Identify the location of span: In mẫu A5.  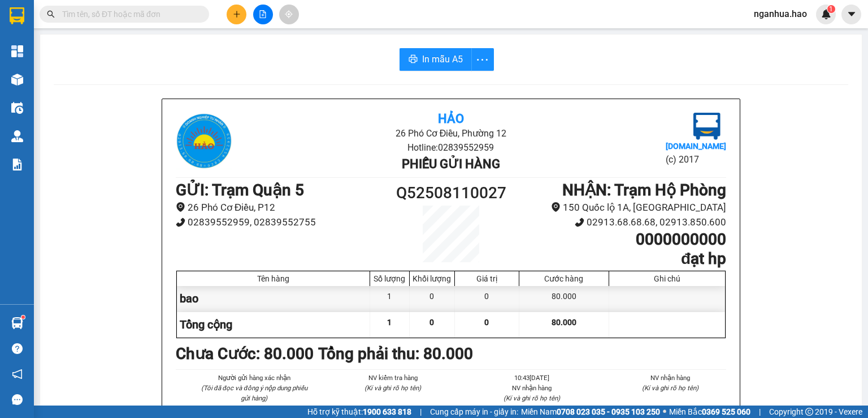
(442, 59).